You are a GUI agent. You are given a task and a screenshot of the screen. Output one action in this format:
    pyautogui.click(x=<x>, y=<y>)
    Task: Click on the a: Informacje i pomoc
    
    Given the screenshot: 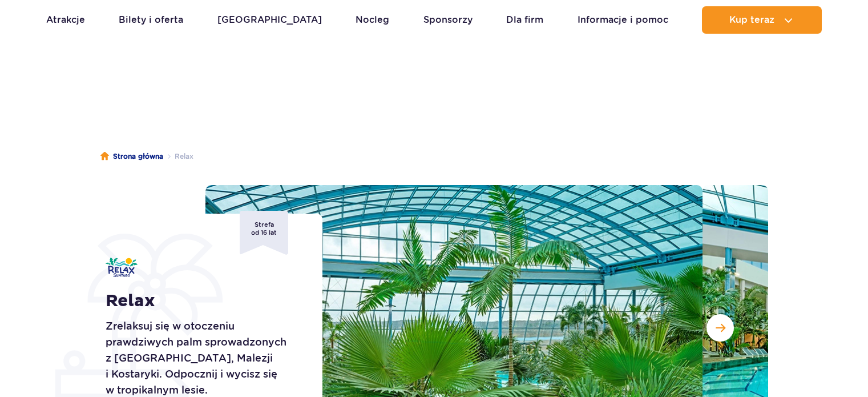 What is the action you would take?
    pyautogui.click(x=622, y=20)
    